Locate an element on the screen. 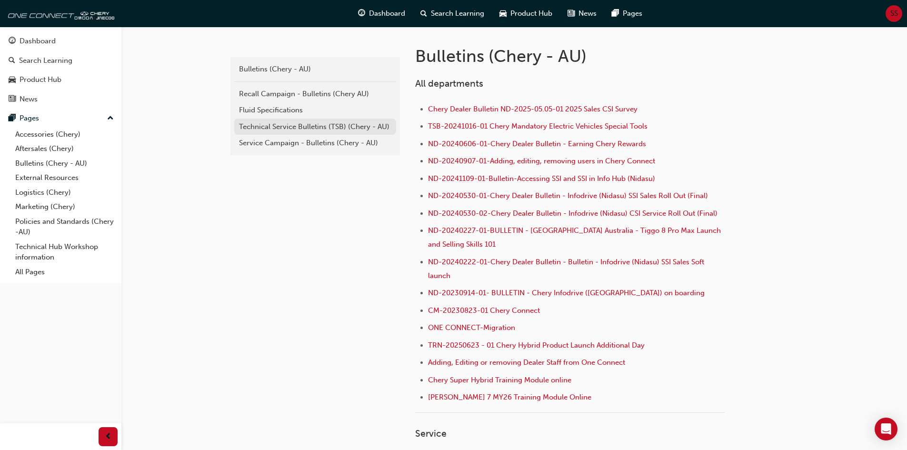 The image size is (907, 450). a: Accessories (Chery) is located at coordinates (64, 134).